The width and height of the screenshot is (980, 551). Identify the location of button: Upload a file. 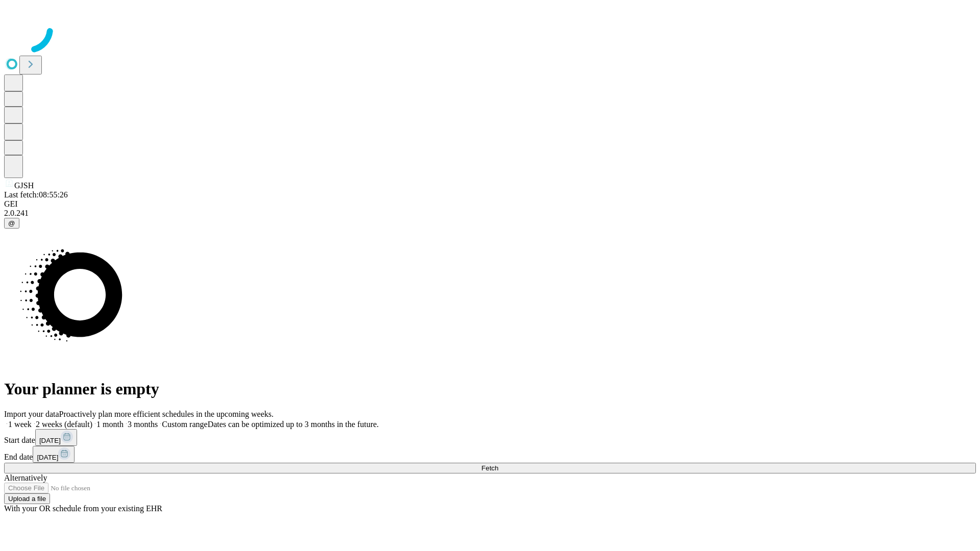
(27, 499).